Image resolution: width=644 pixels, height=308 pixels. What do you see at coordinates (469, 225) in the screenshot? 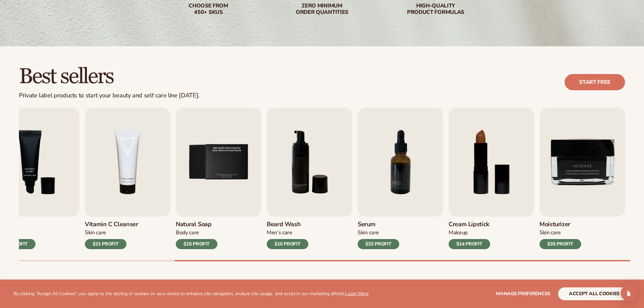
I see `h3: Cream Lipstick` at bounding box center [469, 225].